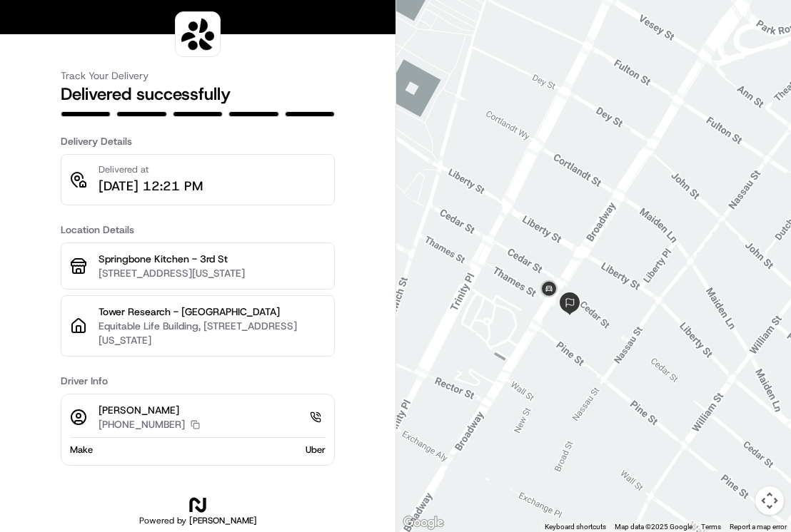  I want to click on button: Map camera controls, so click(770, 501).